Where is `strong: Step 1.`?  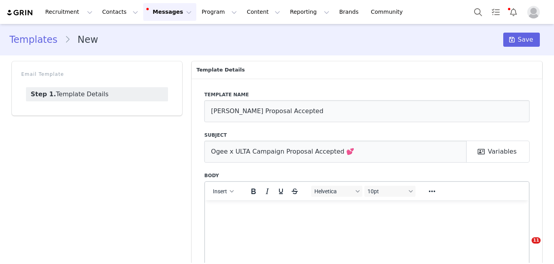
strong: Step 1. is located at coordinates (43, 94).